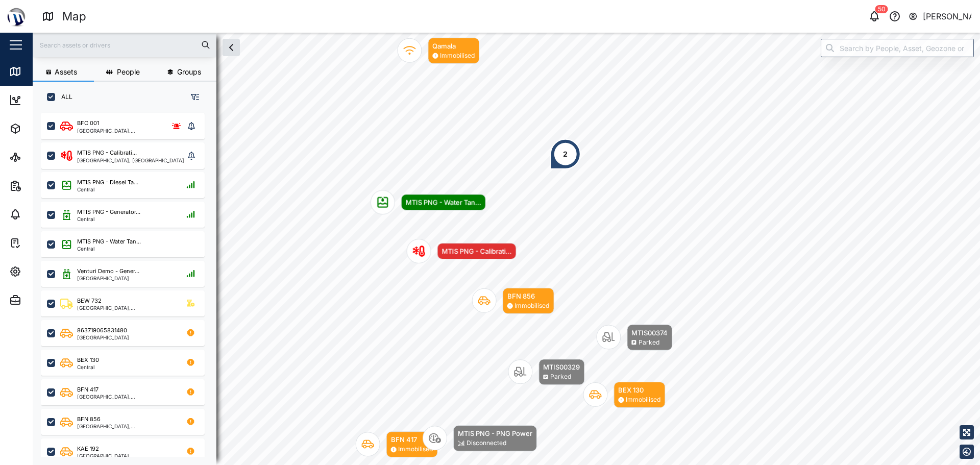 The width and height of the screenshot is (980, 465). Describe the element at coordinates (40, 242) in the screenshot. I see `div: Tasks` at that location.